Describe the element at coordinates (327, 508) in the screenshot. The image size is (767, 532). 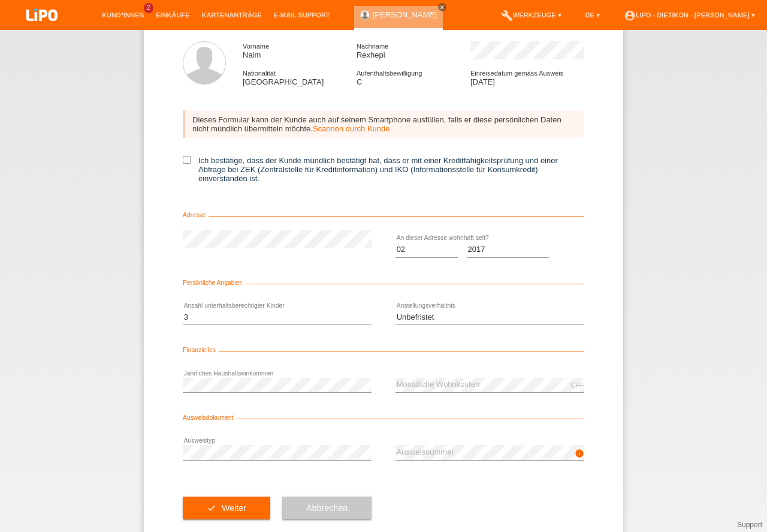
I see `button: Abbrechen` at that location.